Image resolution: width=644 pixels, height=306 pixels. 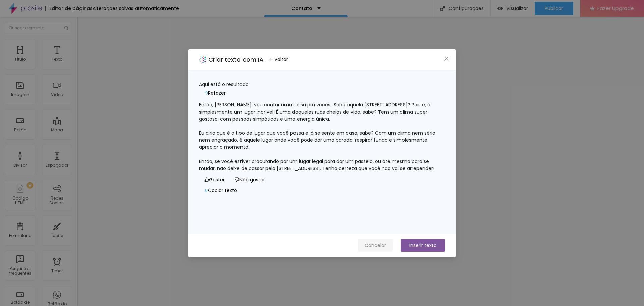 I want to click on span: close, so click(x=446, y=58).